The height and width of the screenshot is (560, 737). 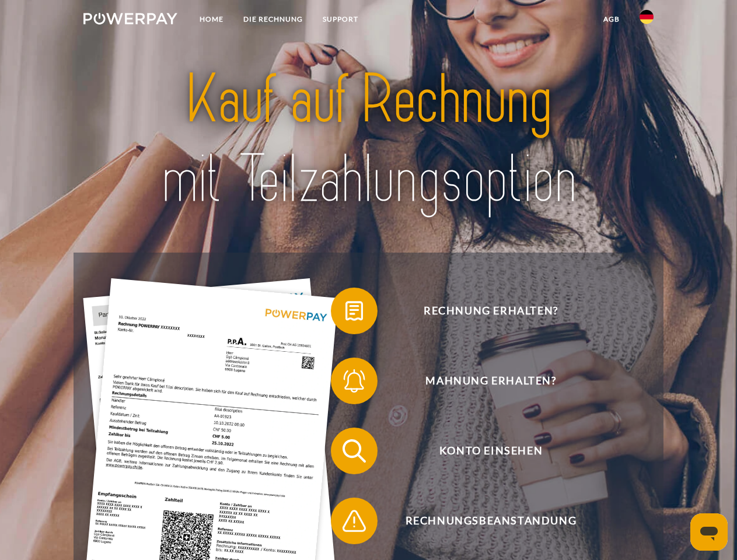 What do you see at coordinates (211, 19) in the screenshot?
I see `a: Home` at bounding box center [211, 19].